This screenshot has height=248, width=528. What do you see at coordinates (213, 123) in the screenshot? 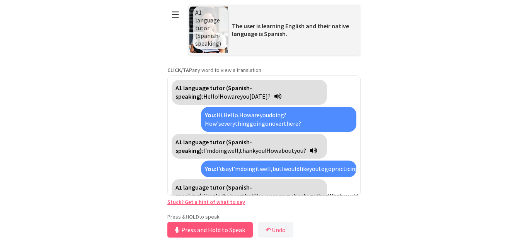
I see `span: How's` at bounding box center [213, 123].